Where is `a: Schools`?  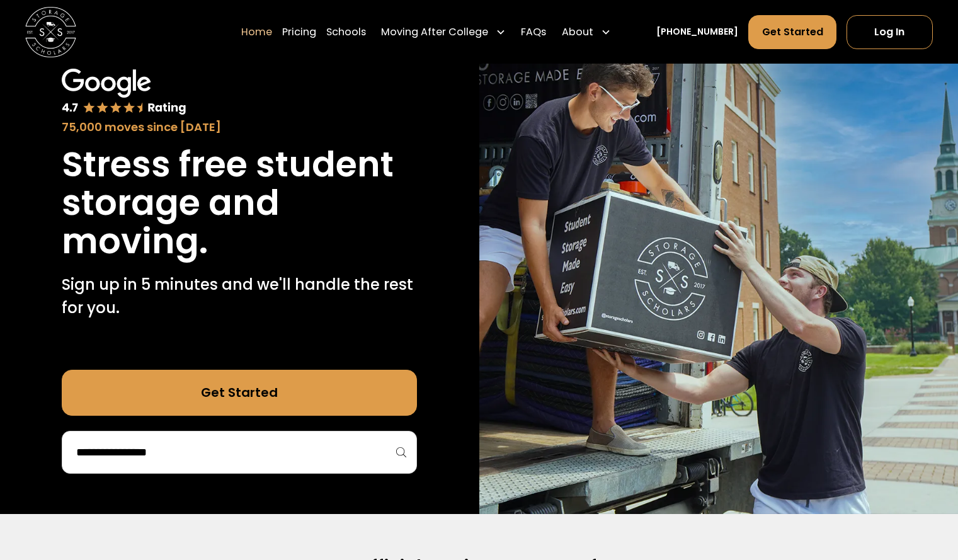
a: Schools is located at coordinates (345, 32).